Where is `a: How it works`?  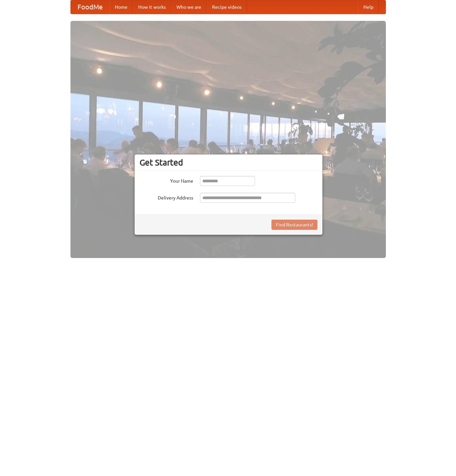
a: How it works is located at coordinates (152, 7).